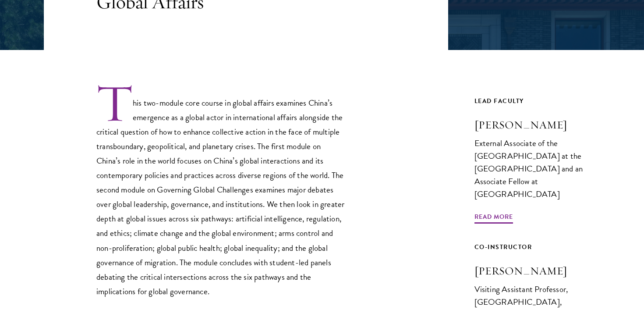  What do you see at coordinates (537, 247) in the screenshot?
I see `div: Co-Instructor` at bounding box center [537, 247].